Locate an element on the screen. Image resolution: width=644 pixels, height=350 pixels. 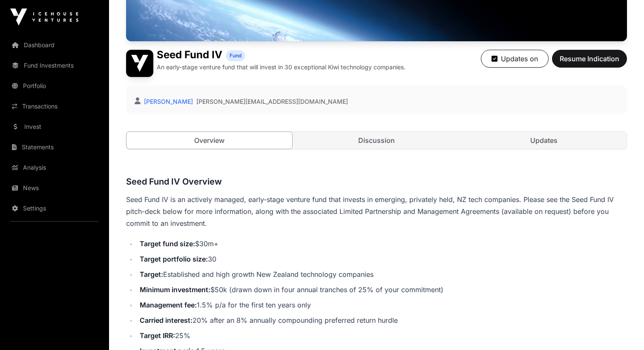
strong: Target: is located at coordinates (151, 275).